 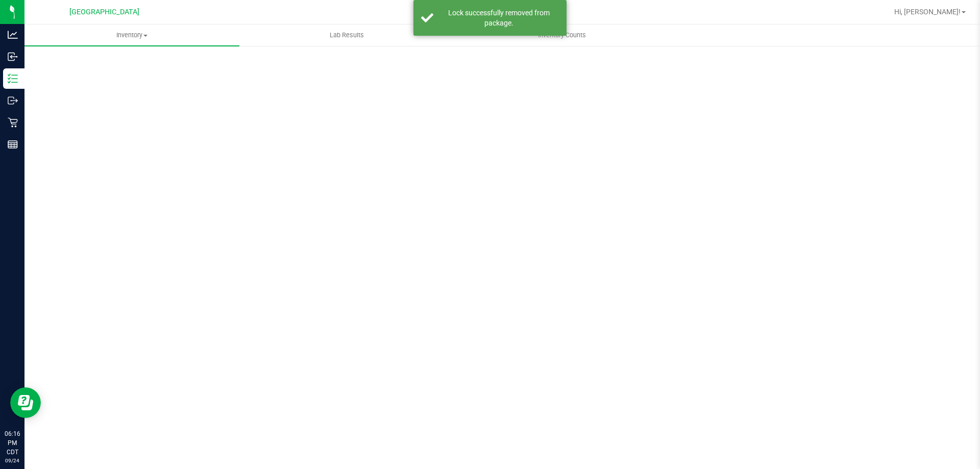 I want to click on span: Lab Results, so click(x=347, y=35).